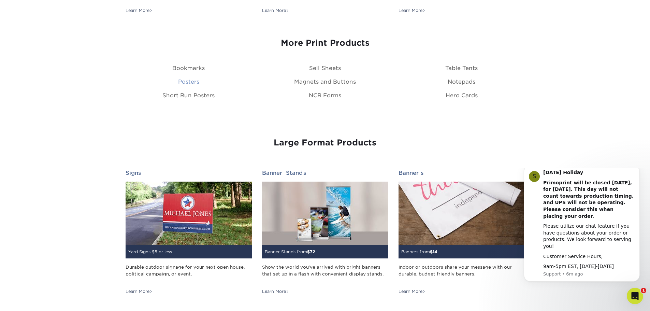 The width and height of the screenshot is (650, 311). Describe the element at coordinates (75, 68) in the screenshot. I see `div: Please utilize our chat feature if you have questions about your order or products. We look forwa...` at that location.